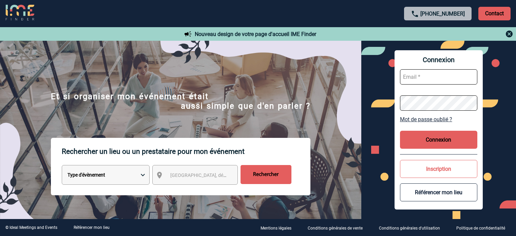 The image size is (516, 236). What do you see at coordinates (439, 139) in the screenshot?
I see `button: Connexion` at bounding box center [439, 139].